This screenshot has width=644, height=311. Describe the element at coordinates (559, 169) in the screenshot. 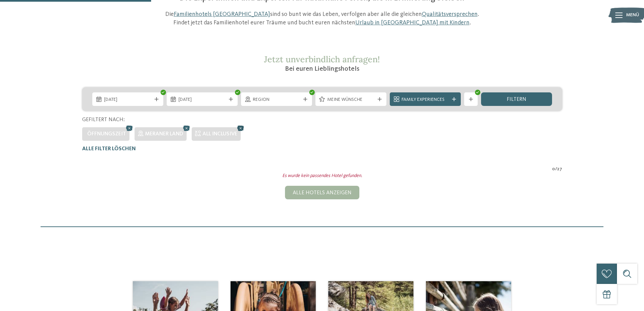

I see `span: 27` at that location.